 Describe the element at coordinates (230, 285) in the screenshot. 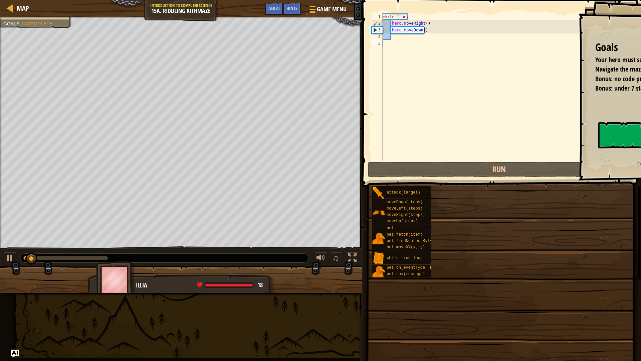

I see `div: health: 18 / 18` at that location.